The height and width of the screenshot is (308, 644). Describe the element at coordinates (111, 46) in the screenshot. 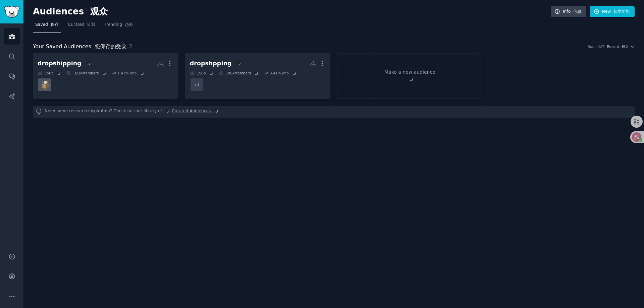

I see `font: 您保存的受众` at that location.